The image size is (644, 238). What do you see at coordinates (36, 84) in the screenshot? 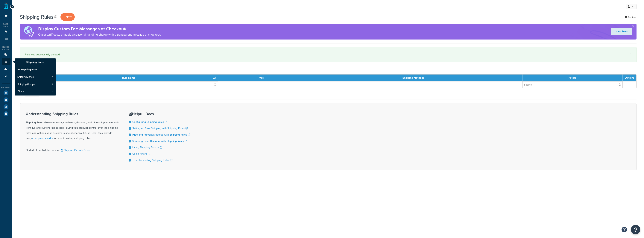
I see `a: Shipping Groups 4` at bounding box center [36, 84].